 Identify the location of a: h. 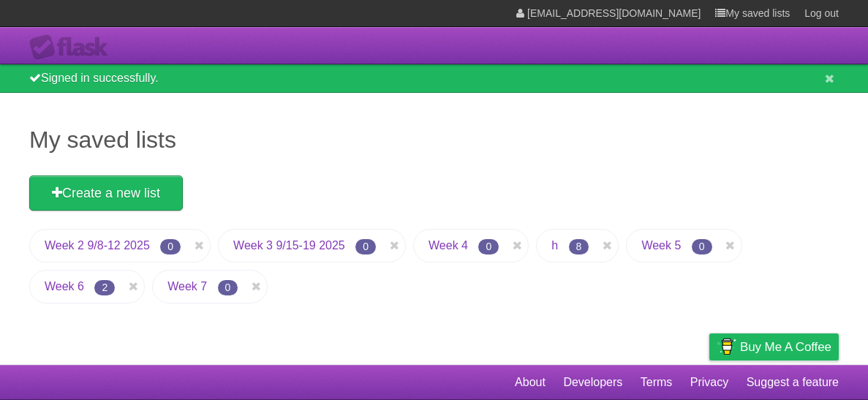
(555, 245).